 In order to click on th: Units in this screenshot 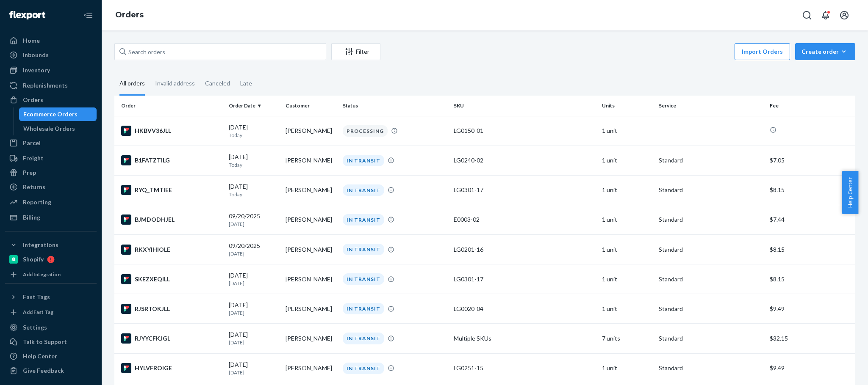, I will do `click(627, 106)`.